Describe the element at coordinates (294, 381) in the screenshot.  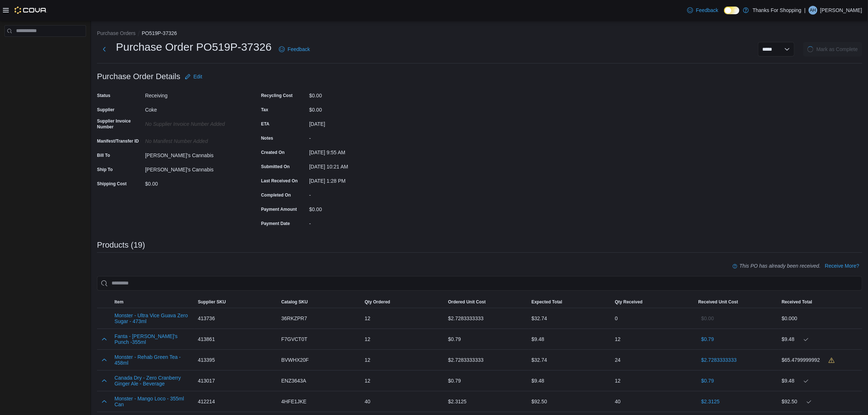
I see `span: ENZ3643A` at that location.